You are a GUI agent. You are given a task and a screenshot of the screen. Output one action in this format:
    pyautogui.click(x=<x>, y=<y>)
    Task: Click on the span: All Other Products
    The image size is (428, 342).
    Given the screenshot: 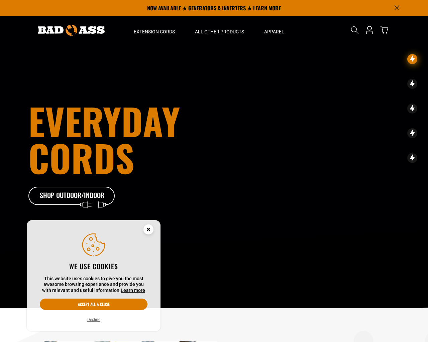 What is the action you would take?
    pyautogui.click(x=219, y=32)
    